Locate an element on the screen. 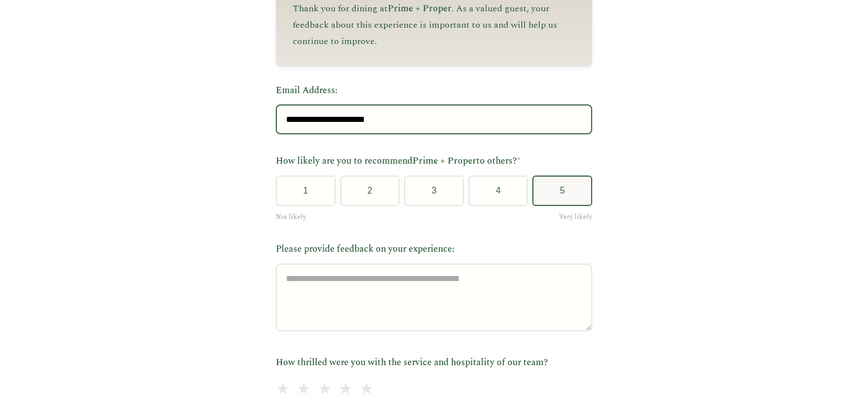  span: Not likely is located at coordinates (291, 217).